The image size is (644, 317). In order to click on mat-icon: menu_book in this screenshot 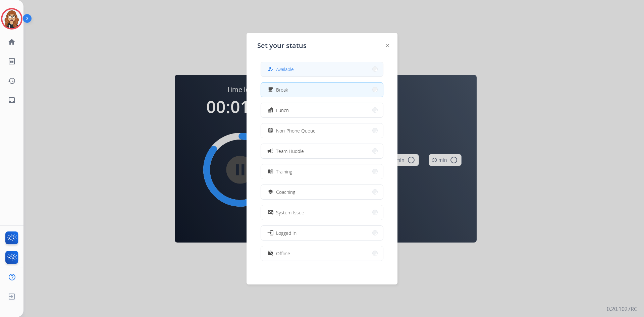, I will do `click(270, 171)`.